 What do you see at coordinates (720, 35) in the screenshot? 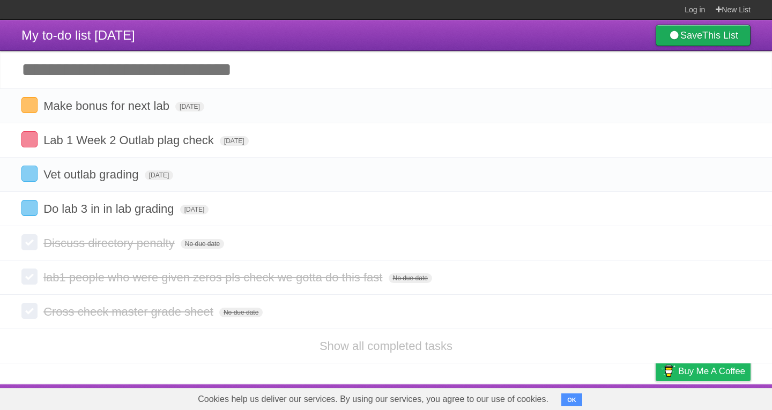
I see `b: This List` at bounding box center [720, 35].